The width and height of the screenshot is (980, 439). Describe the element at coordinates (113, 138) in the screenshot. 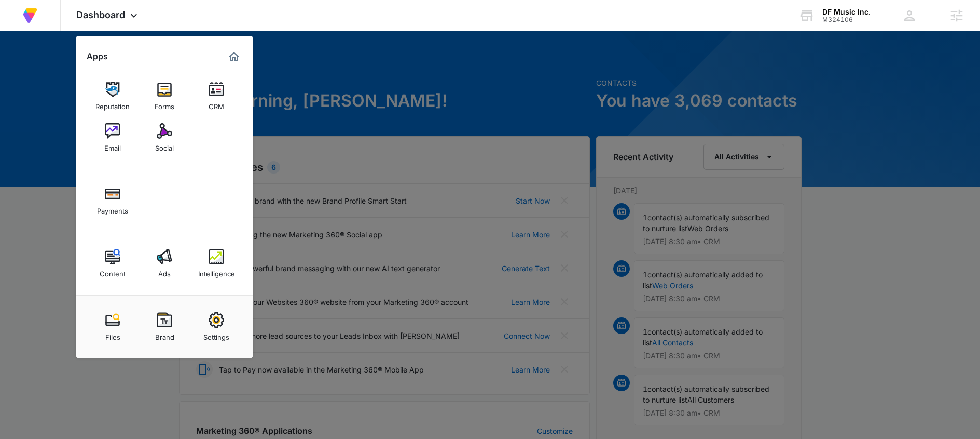

I see `a: Email` at that location.